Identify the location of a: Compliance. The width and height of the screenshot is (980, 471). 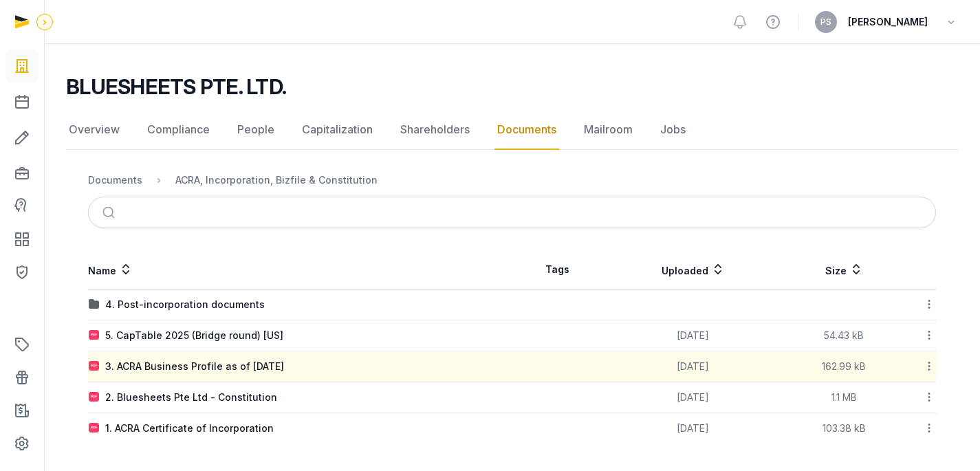
(178, 130).